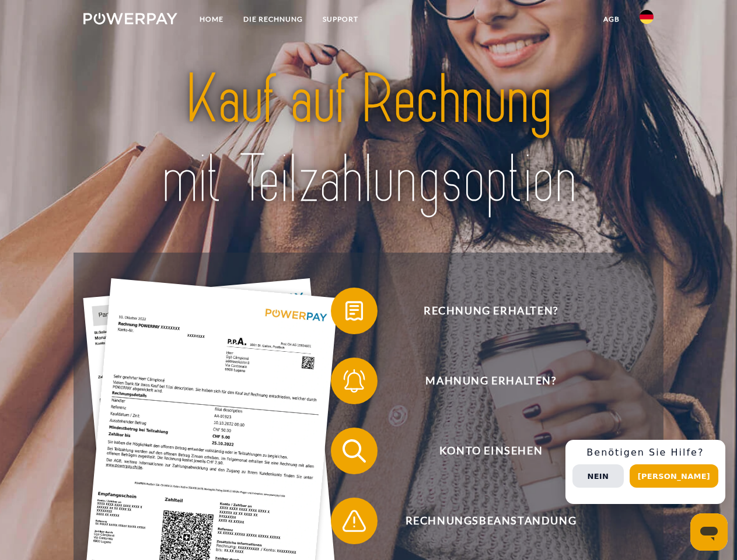 This screenshot has height=560, width=737. I want to click on img: qb_bell.svg, so click(354, 381).